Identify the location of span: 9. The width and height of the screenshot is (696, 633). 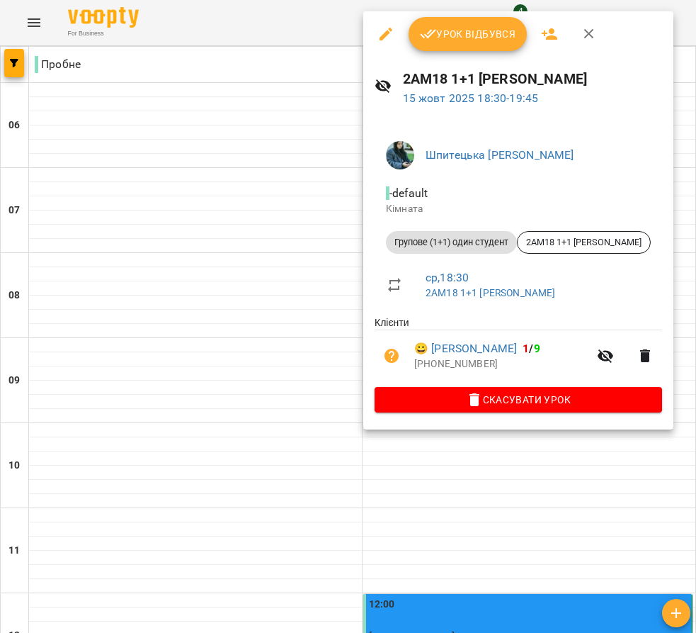
(537, 348).